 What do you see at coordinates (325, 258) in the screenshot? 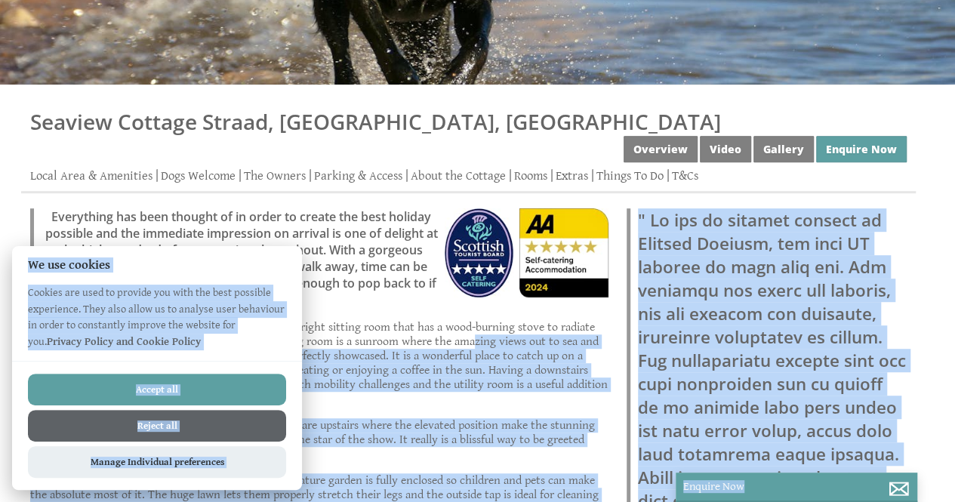
I see `p: Everything has been thought of in order to create the best holiday possible and the immediate imp...` at bounding box center [325, 258].